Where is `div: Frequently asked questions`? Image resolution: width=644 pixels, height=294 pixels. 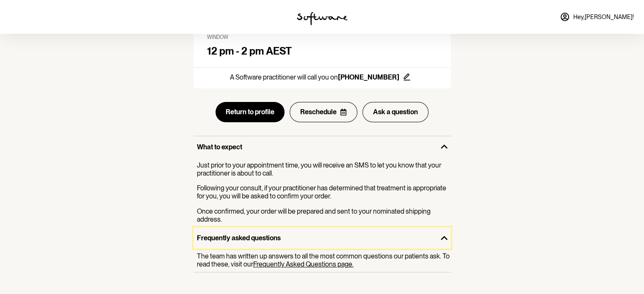 div: Frequently asked questions is located at coordinates (322, 260).